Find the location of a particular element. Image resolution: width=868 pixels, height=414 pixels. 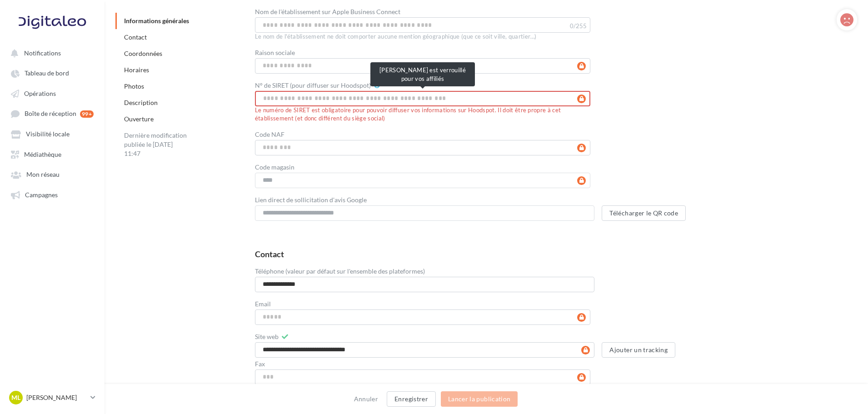

a: Ouverture is located at coordinates (139, 119).